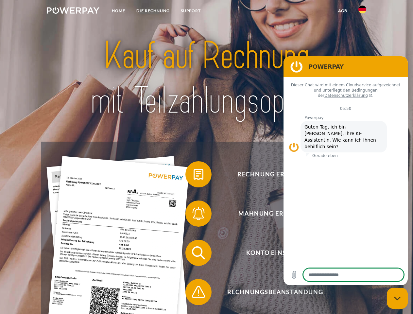  Describe the element at coordinates (207, 78) in the screenshot. I see `img: title-powerpay_de.svg` at that location.